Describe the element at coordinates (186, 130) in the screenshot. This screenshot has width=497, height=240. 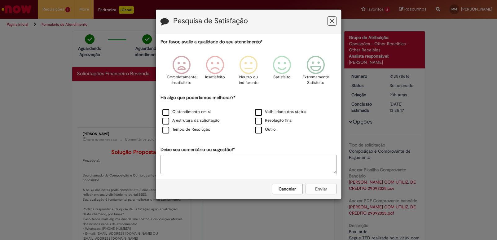
I see `label: Tempo de Resolução` at that location.